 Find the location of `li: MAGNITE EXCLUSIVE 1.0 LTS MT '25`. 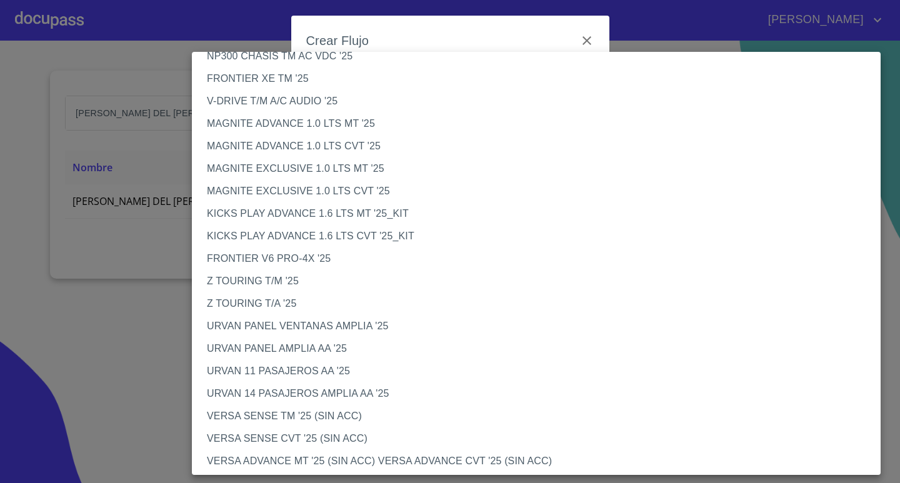

li: MAGNITE EXCLUSIVE 1.0 LTS MT '25 is located at coordinates (541, 169).